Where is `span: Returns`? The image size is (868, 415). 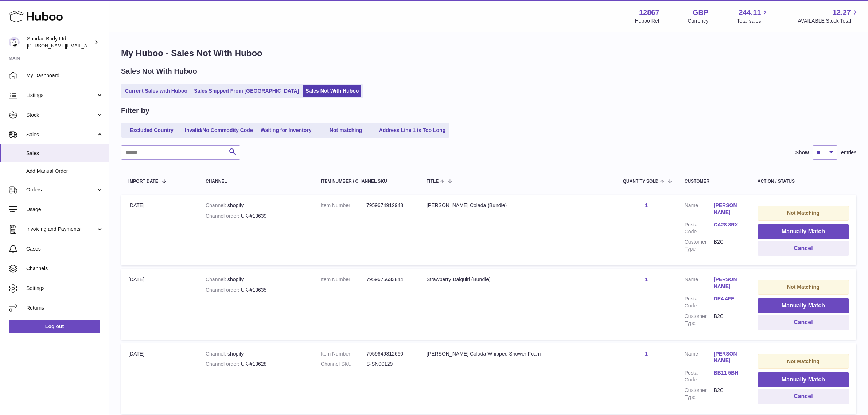
span: Returns is located at coordinates (65, 308).